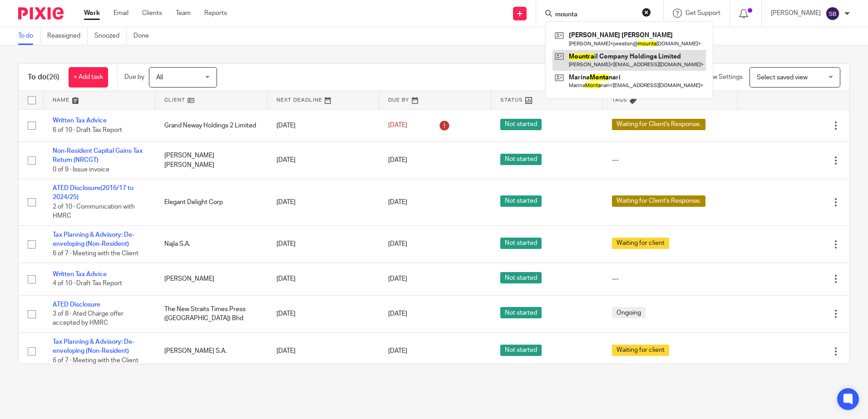  I want to click on span: 3 of 8 · Ated Charge offer accepted by HMRC, so click(88, 318).